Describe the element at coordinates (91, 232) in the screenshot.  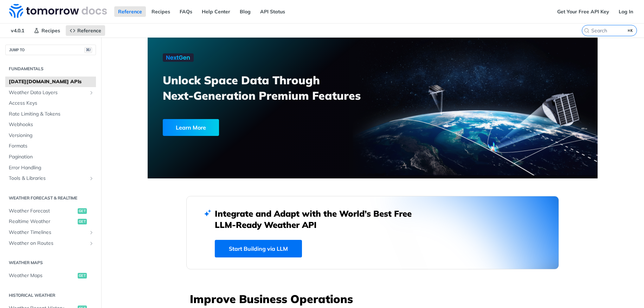
I see `button: Show subpages for Weather Timelines` at that location.